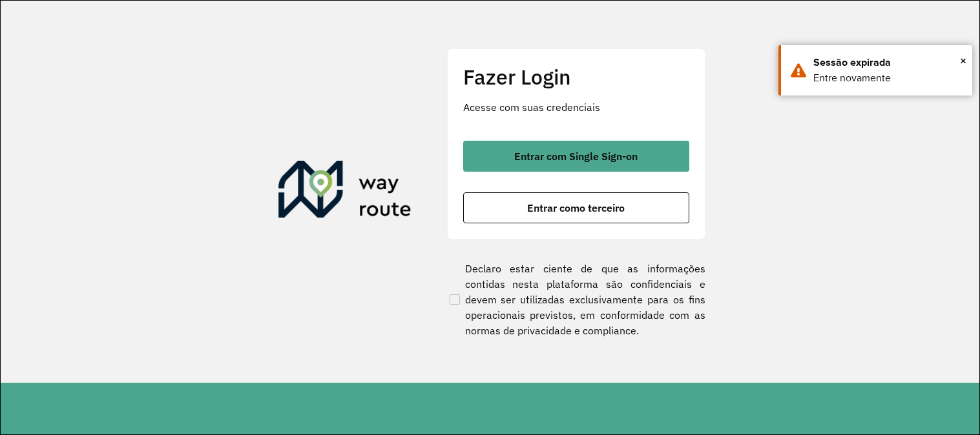 The height and width of the screenshot is (435, 980). Describe the element at coordinates (576, 77) in the screenshot. I see `h2: Fazer Login` at that location.